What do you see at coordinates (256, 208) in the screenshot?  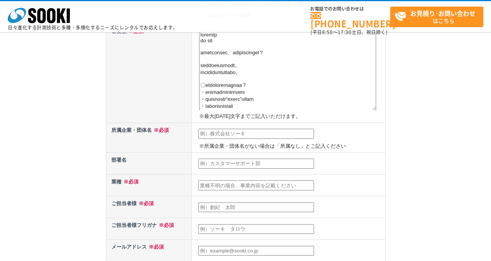 I see `input: 例）創紀 太郎` at bounding box center [256, 208].